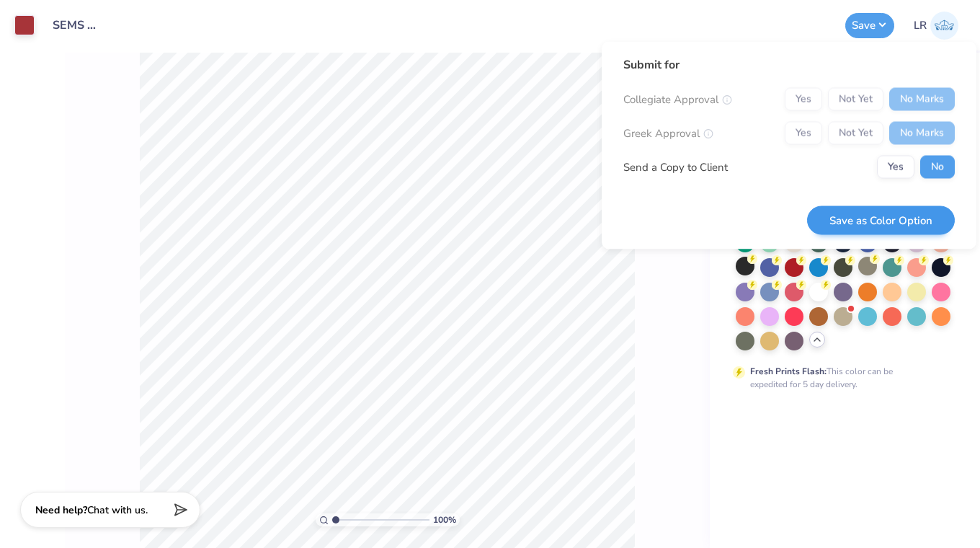 Image resolution: width=980 pixels, height=548 pixels. Describe the element at coordinates (839, 378) in the screenshot. I see `div: This color can be expedited for 5 day delivery.` at that location.